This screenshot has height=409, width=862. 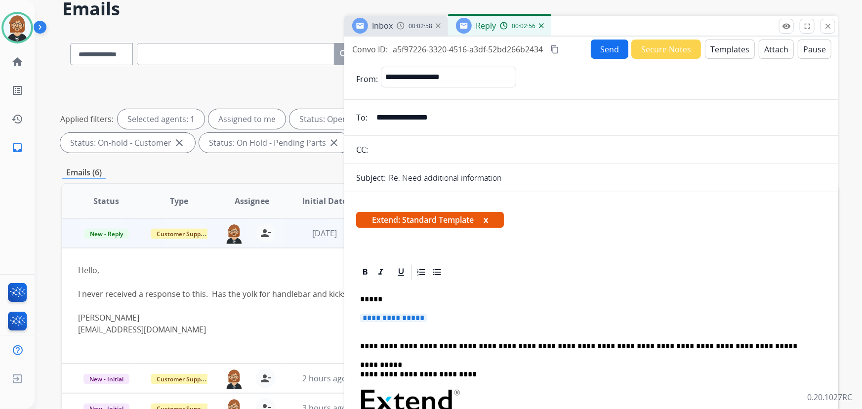 What do you see at coordinates (362, 118) in the screenshot?
I see `p: To:` at bounding box center [362, 118].